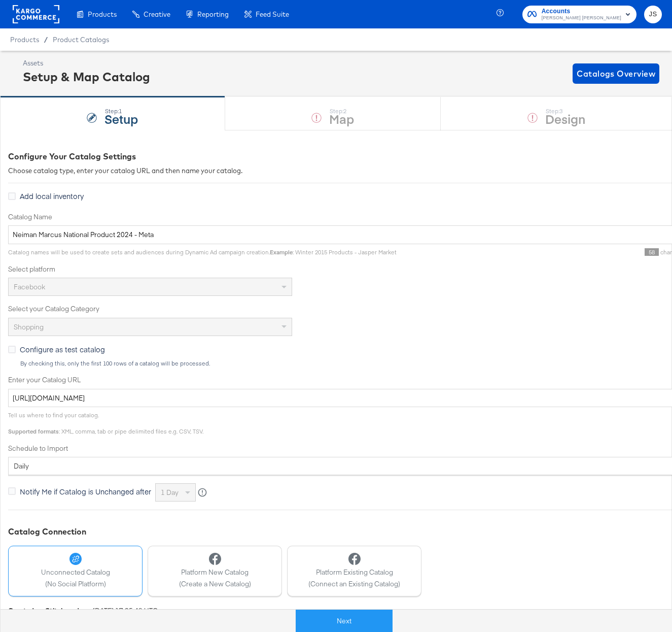  I want to click on button: JS, so click(653, 14).